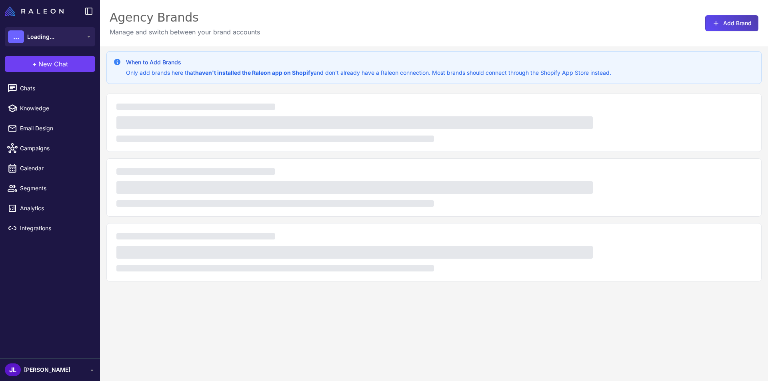 This screenshot has height=381, width=768. I want to click on a: Knowledge, so click(50, 108).